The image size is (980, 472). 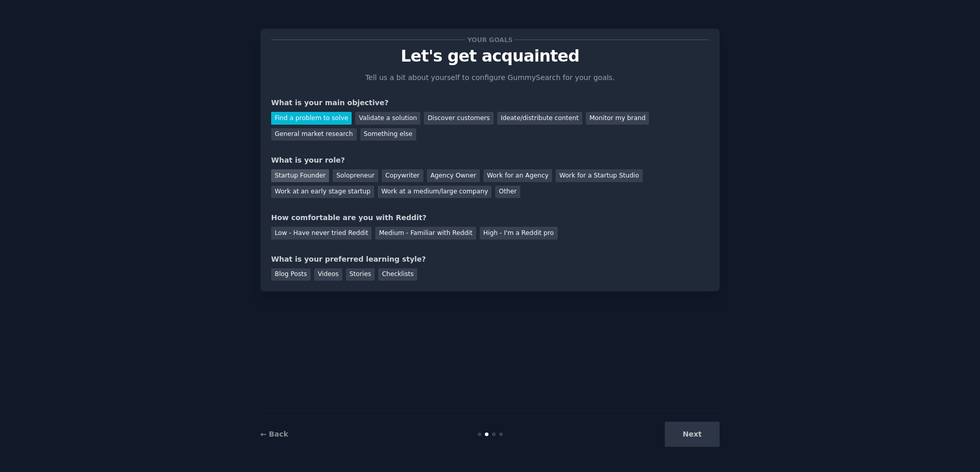 I want to click on div: Find a problem to solve, so click(x=311, y=118).